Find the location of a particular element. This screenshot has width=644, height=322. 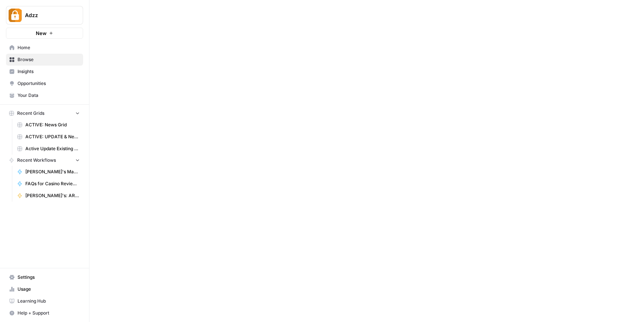

a: Home is located at coordinates (44, 48).